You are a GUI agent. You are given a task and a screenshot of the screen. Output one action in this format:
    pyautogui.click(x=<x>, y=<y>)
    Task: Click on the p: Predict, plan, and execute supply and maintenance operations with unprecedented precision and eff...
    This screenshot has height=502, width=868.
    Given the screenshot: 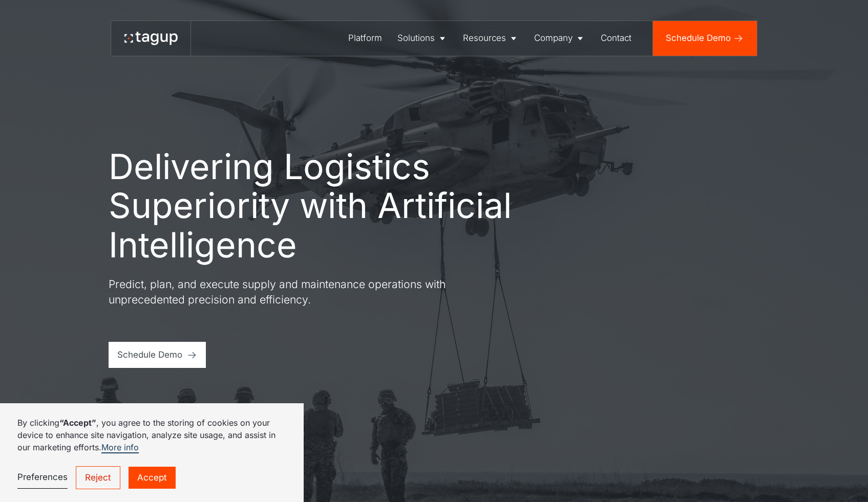 What is the action you would take?
    pyautogui.click(x=293, y=292)
    